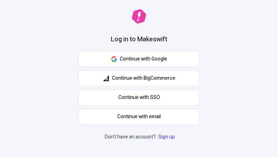 This screenshot has width=278, height=157. What do you see at coordinates (139, 98) in the screenshot?
I see `a: Continue with SSO` at bounding box center [139, 98].